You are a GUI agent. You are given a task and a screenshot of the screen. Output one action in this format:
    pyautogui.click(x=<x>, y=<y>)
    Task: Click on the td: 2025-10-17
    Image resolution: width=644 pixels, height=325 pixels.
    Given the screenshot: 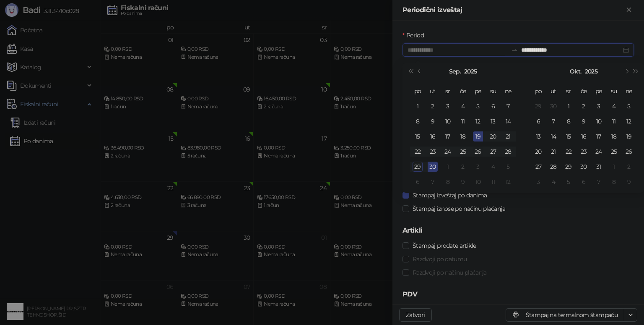 What is the action you would take?
    pyautogui.click(x=599, y=137)
    